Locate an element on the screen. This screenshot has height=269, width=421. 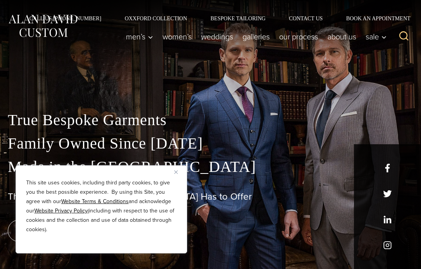
p: This site uses cookies, including third party cookies, to give you the best possible experience. ... is located at coordinates (101, 206).